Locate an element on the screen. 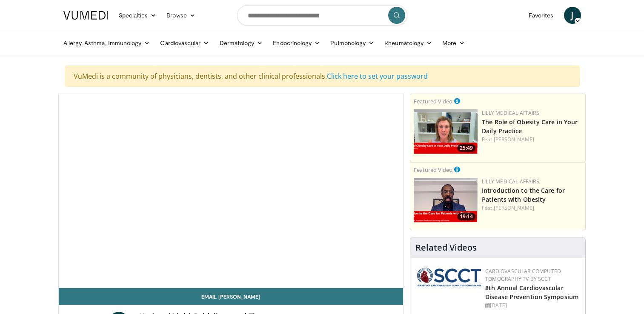 Image resolution: width=644 pixels, height=314 pixels. a: Endocrinology is located at coordinates (297, 43).